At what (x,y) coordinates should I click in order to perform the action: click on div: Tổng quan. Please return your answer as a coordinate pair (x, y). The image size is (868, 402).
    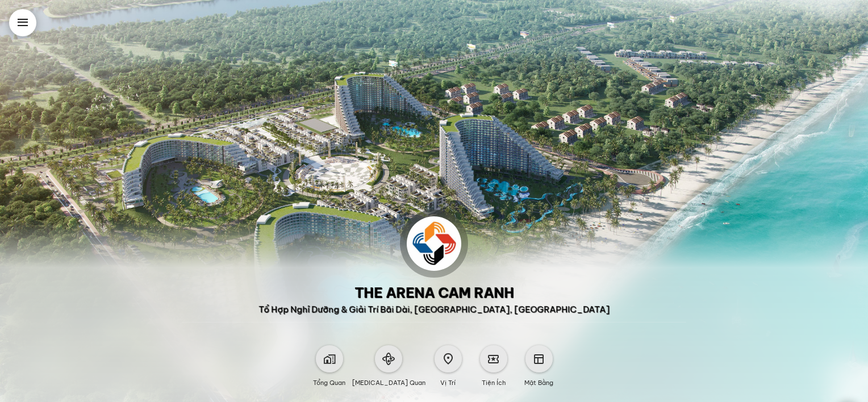
    Looking at the image, I should click on (329, 380).